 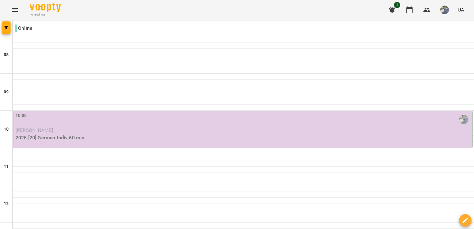 What do you see at coordinates (464, 119) in the screenshot?
I see `div: Мірошніченко Вікторія Сергіївна (н)` at bounding box center [464, 119].